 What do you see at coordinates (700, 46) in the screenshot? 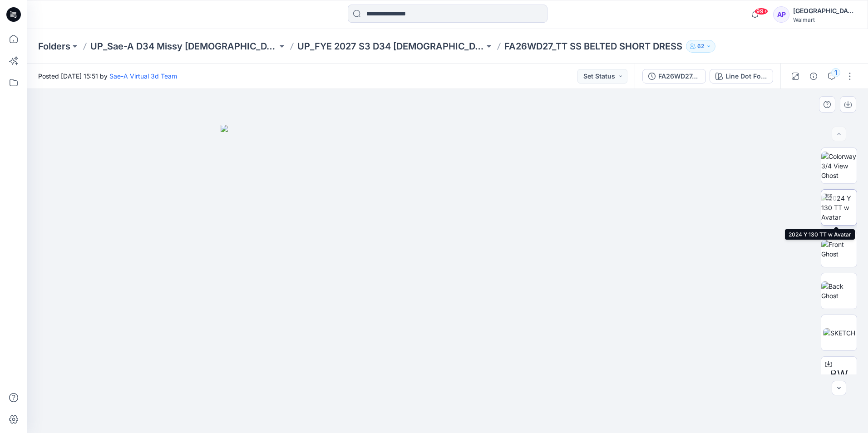
I see `button: 62` at bounding box center [700, 46].